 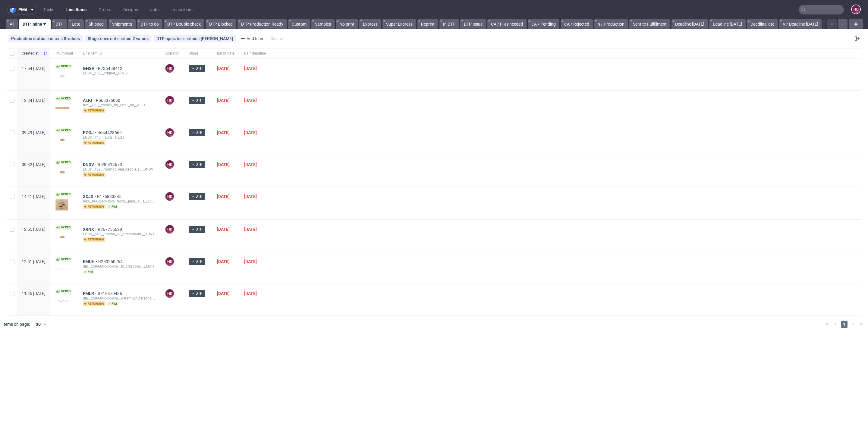 What do you see at coordinates (544, 24) in the screenshot?
I see `a: CA / Pending` at bounding box center [544, 24].